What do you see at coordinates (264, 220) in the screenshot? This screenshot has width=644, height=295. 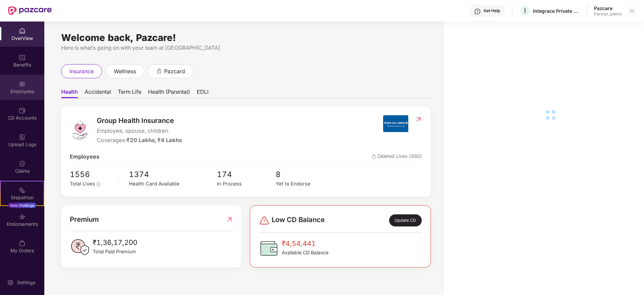 I see `img: svg+xml;base64,PHN2ZyBpZD0iRGFuZ2VyLTMyeDMyIiB4bWxucz0iaHR0cDovL3d3dy53My5vcmcvMjAwMC9zdmciIHdpZH...` at bounding box center [264, 220].